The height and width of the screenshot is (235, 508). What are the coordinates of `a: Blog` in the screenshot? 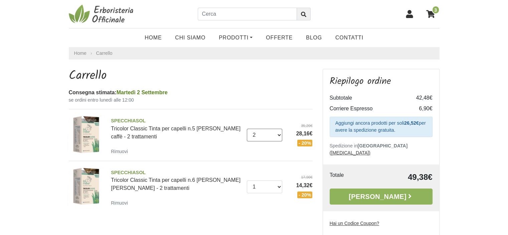 It's located at (314, 38).